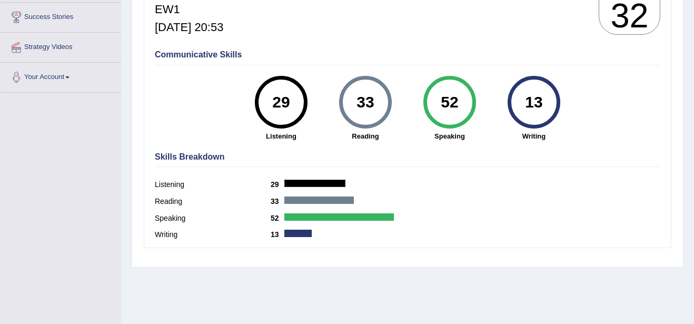  I want to click on a: Success Stories, so click(61, 16).